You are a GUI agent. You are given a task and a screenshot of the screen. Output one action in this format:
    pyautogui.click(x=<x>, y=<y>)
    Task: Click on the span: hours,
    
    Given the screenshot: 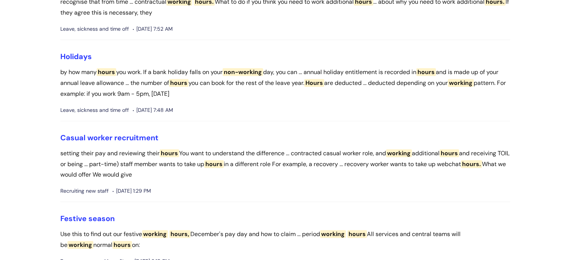 What is the action you would take?
    pyautogui.click(x=180, y=234)
    